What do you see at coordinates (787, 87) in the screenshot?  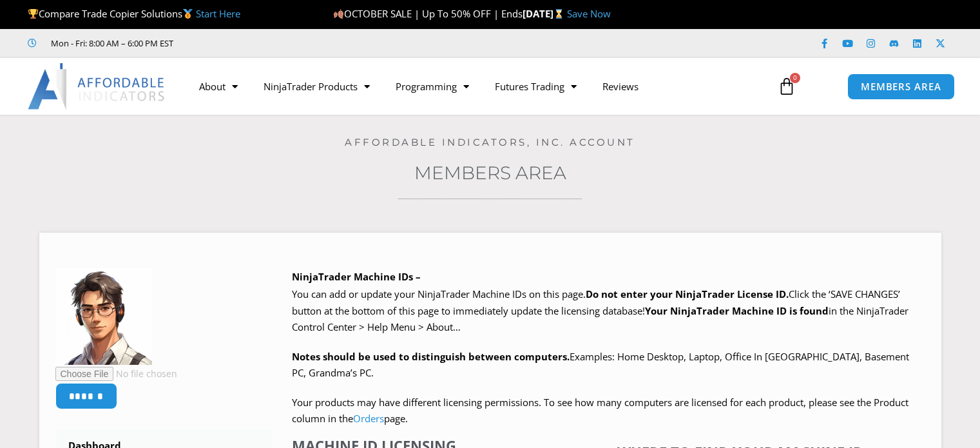 I see `a: 0` at bounding box center [787, 87].